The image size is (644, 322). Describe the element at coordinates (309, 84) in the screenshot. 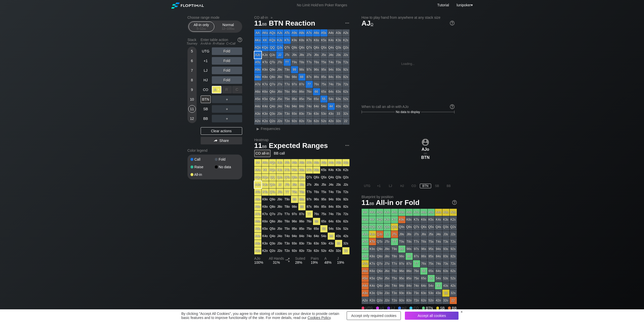

I see `div: 77` at that location.